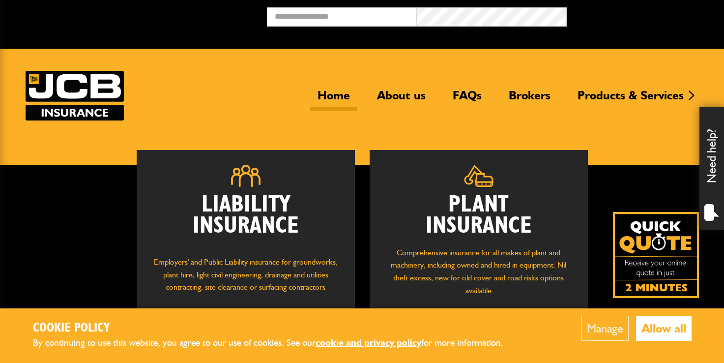  What do you see at coordinates (401, 99) in the screenshot?
I see `a: About us` at bounding box center [401, 99].